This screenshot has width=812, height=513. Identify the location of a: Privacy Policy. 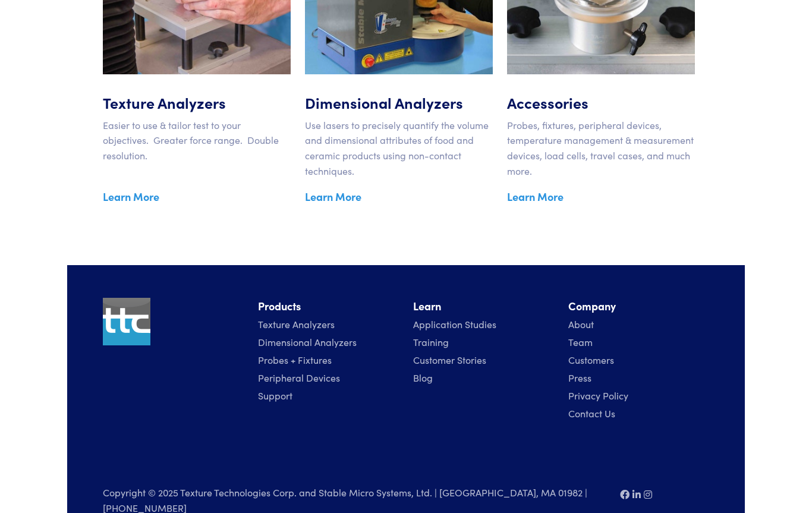
(598, 395).